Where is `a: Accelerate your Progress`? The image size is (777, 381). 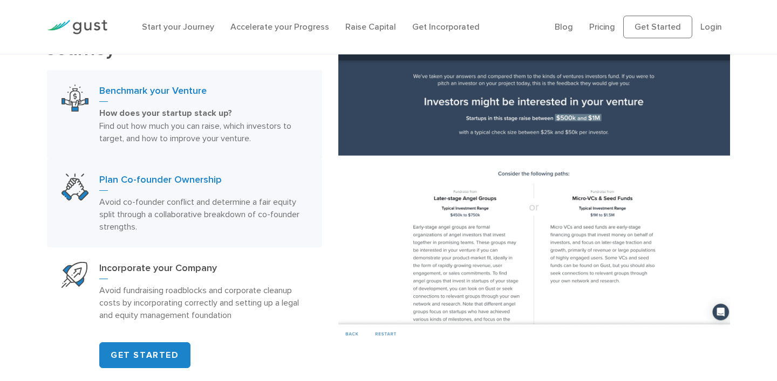 a: Accelerate your Progress is located at coordinates (279, 26).